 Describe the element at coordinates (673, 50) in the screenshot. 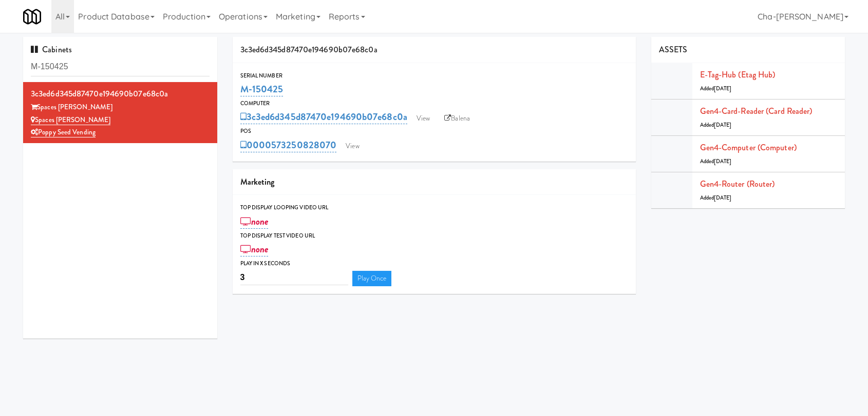

I see `span: ASSETS` at that location.